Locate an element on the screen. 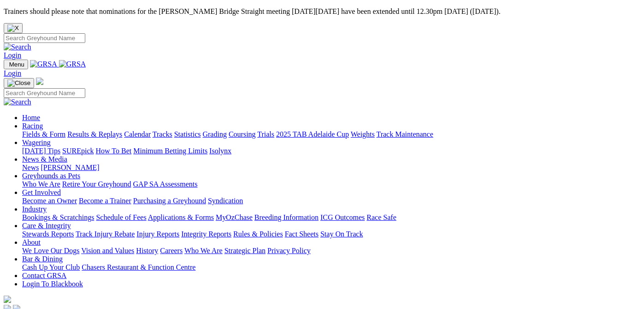  a: Get Involved is located at coordinates (41, 192).